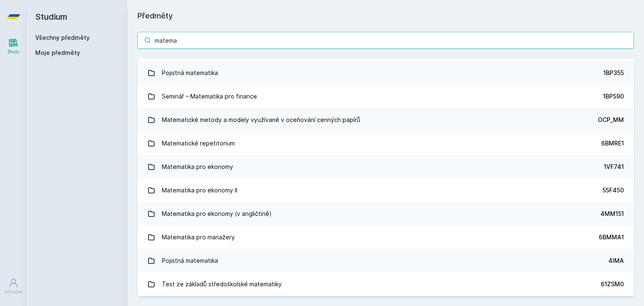  I want to click on a: Test ze základů středoškolské matematiky 61ZSM0, so click(385, 284).